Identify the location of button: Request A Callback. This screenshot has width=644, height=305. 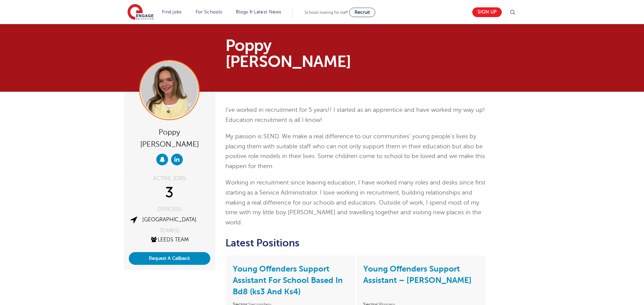
(169, 258).